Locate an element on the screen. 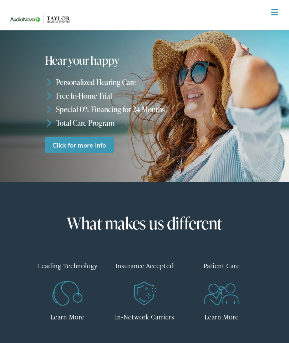  a: In-Network Carriers is located at coordinates (145, 317).